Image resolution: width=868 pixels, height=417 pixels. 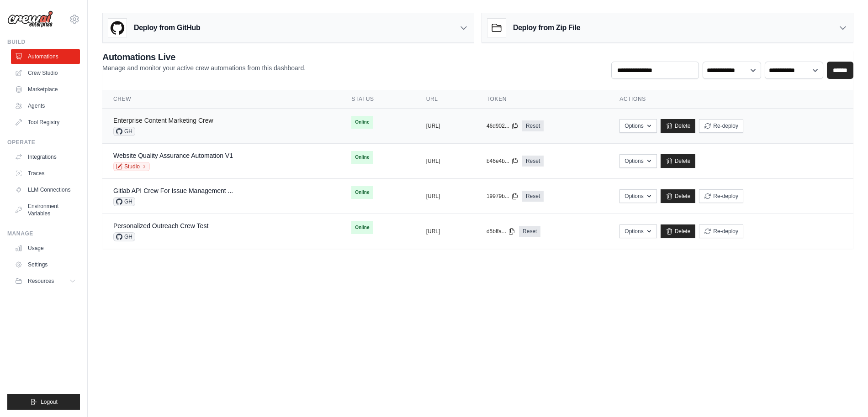 What do you see at coordinates (118, 28) in the screenshot?
I see `img: GitHub Logo` at bounding box center [118, 28].